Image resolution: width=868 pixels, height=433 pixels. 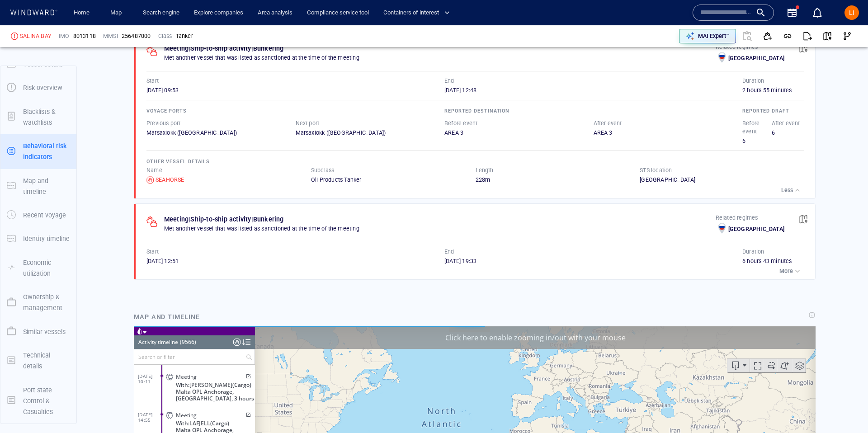 What do you see at coordinates (81, 223) in the screenshot?
I see `div: Marsaxlokk , Malta- 17 hours` at bounding box center [81, 223].